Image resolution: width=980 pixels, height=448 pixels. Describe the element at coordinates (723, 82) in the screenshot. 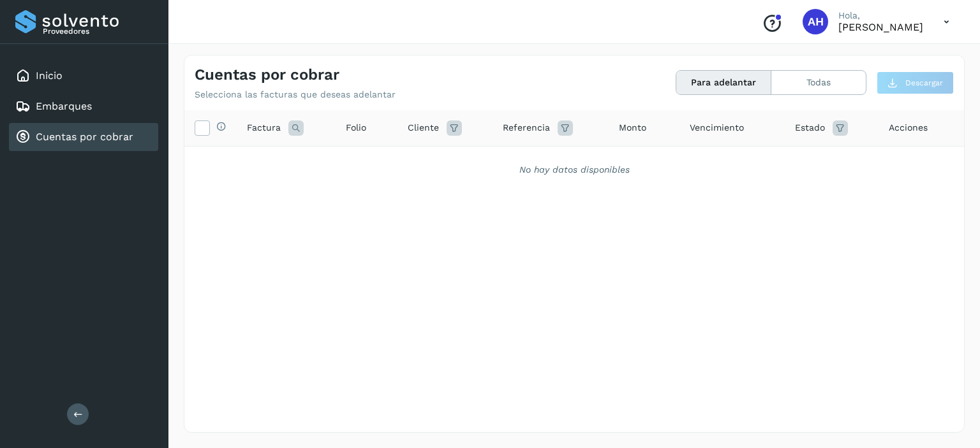

I see `button: Para adelantar` at that location.